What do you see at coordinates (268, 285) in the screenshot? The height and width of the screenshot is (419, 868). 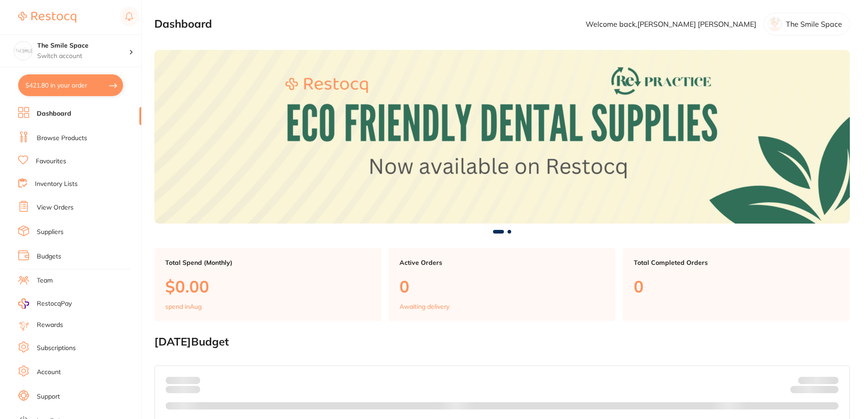 I see `a: Total Spend (Monthly)$0.00spend inAug` at bounding box center [268, 285].